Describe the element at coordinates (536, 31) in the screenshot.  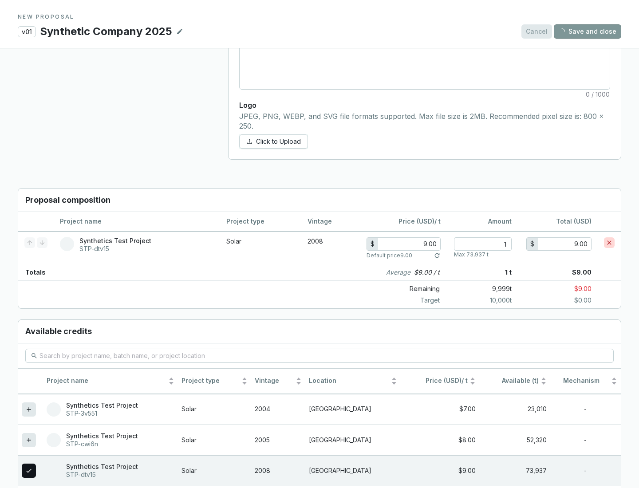
I see `button: Cancel` at that location.